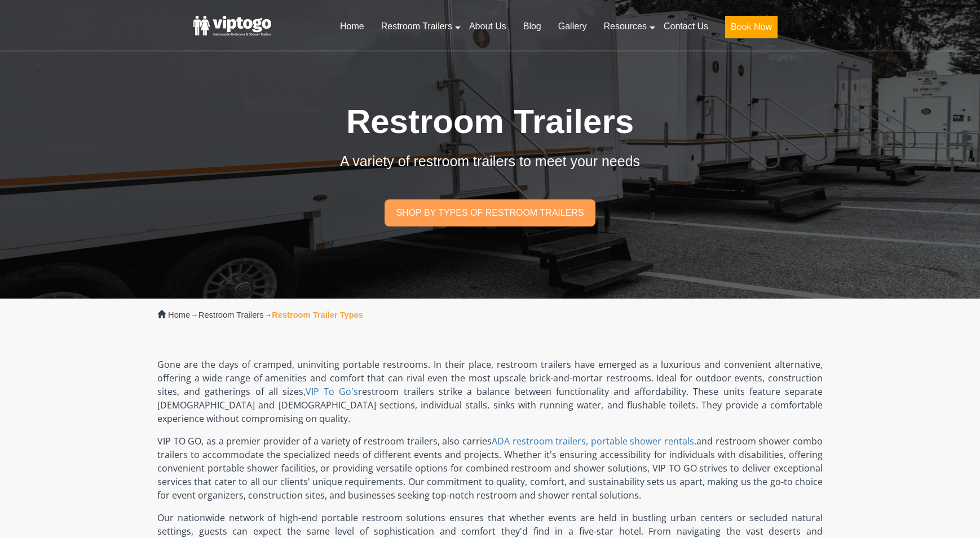  I want to click on a: portable shower rentals,, so click(643, 441).